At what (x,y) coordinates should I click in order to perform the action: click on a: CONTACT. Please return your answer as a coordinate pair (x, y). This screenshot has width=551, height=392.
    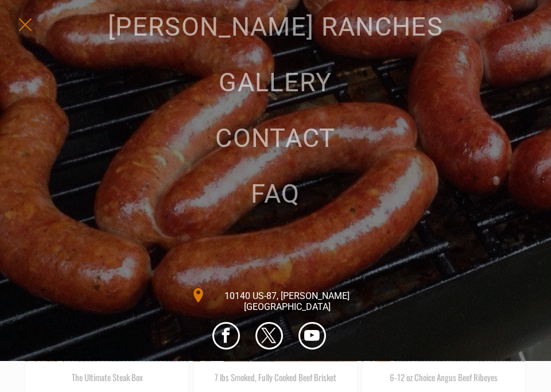
    Looking at the image, I should click on (276, 138).